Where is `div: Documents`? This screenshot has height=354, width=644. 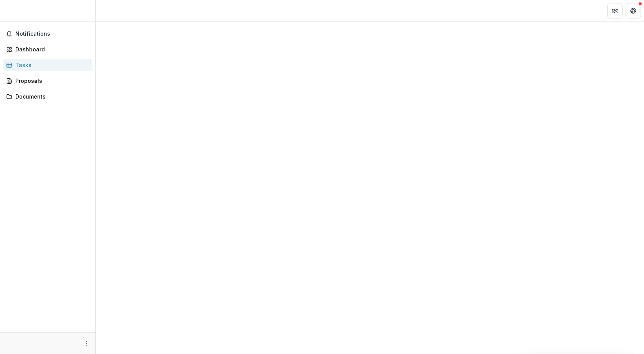 div: Documents is located at coordinates (50, 96).